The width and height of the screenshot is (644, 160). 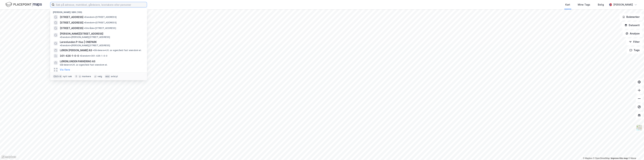 I want to click on div: Chat Widget, so click(x=635, y=152).